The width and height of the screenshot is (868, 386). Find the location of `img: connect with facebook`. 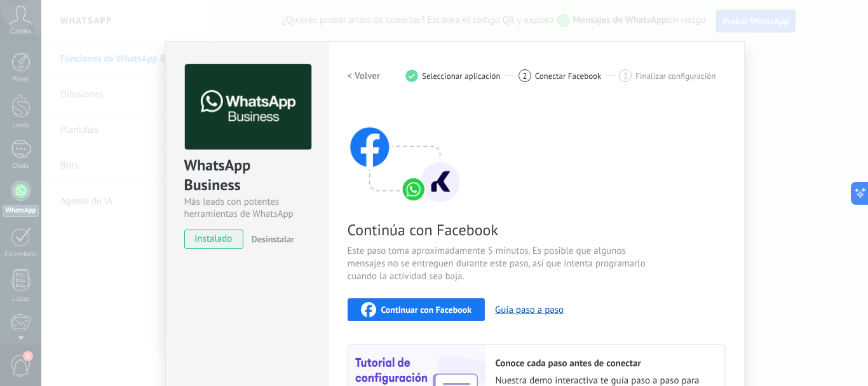

img: connect with facebook is located at coordinates (405, 153).